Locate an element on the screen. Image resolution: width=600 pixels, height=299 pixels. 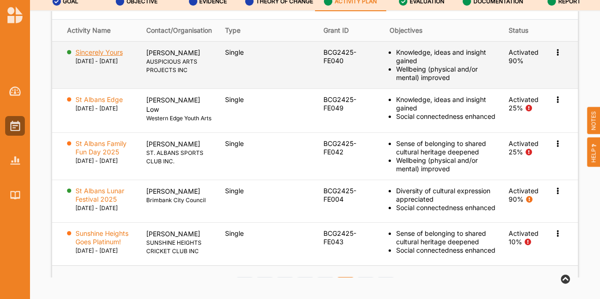
th: Type is located at coordinates (267, 30).